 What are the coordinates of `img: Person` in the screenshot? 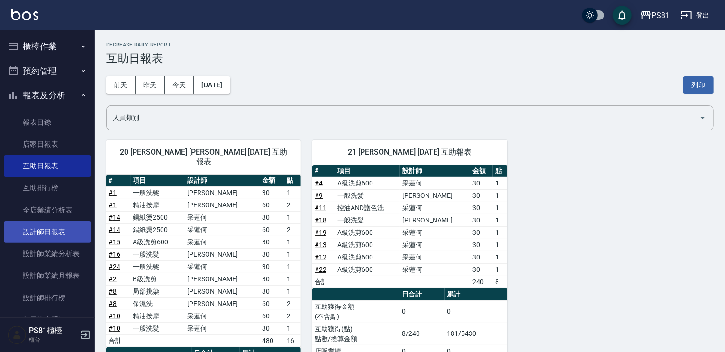 It's located at (17, 335).